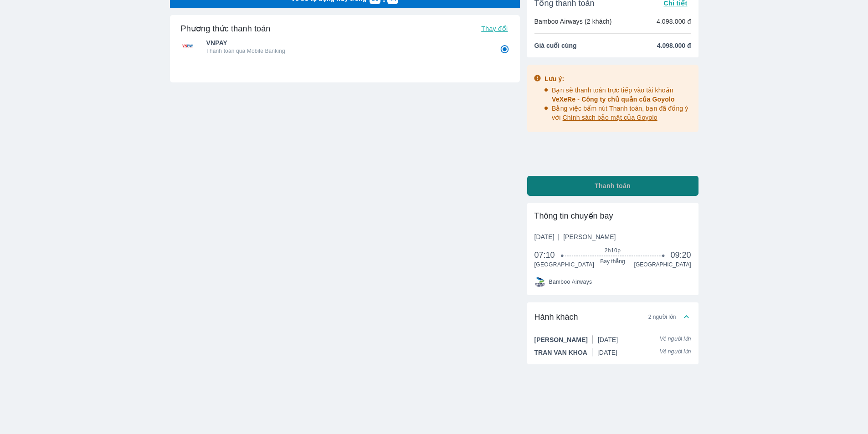 This screenshot has height=434, width=868. Describe the element at coordinates (555, 45) in the screenshot. I see `span: Giá cuối cùng` at that location.